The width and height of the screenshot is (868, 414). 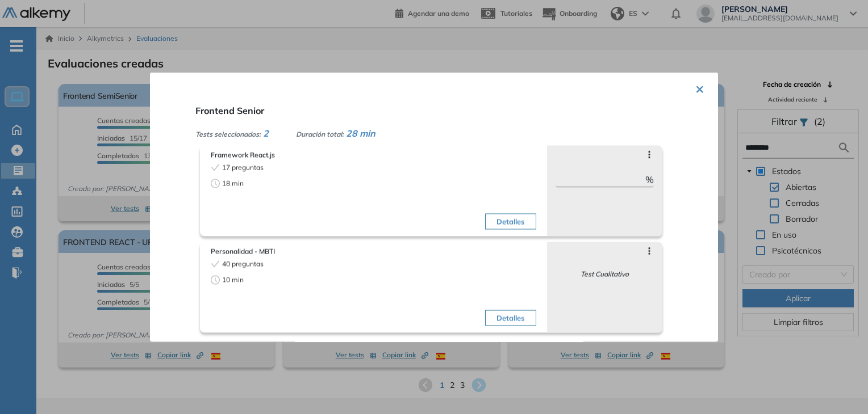 What do you see at coordinates (604, 275) in the screenshot?
I see `span: Test Cualitativo` at bounding box center [604, 275].